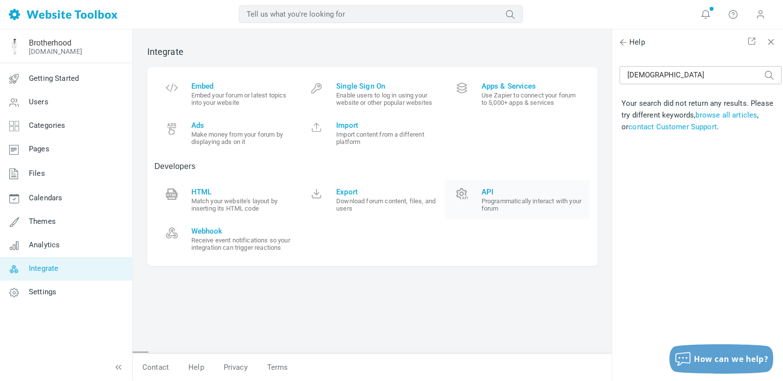 Image resolution: width=783 pixels, height=381 pixels. I want to click on a: browse all articles, so click(726, 115).